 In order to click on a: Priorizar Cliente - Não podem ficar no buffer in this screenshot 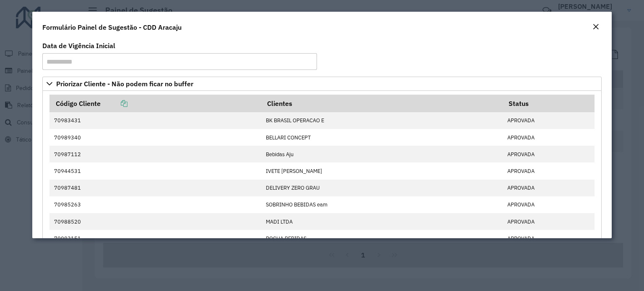, I will do `click(322, 84)`.